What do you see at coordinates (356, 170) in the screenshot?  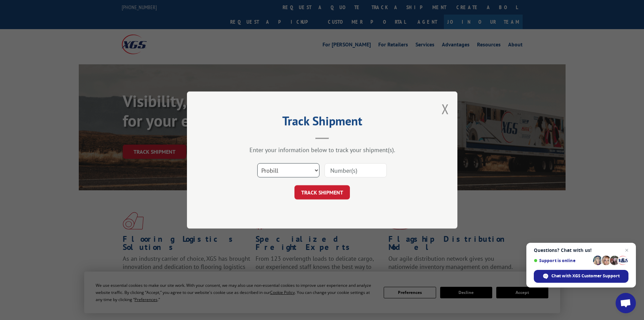 I see `input: Number(s)` at bounding box center [356, 170].